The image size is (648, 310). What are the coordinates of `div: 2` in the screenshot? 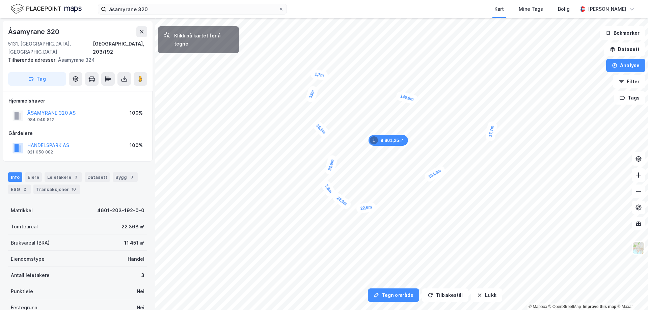 It's located at (25, 189).